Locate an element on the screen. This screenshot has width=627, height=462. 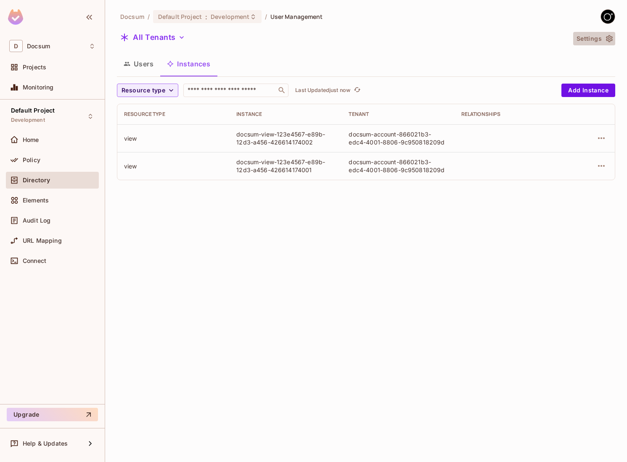
button: Add Instance is located at coordinates (588, 90).